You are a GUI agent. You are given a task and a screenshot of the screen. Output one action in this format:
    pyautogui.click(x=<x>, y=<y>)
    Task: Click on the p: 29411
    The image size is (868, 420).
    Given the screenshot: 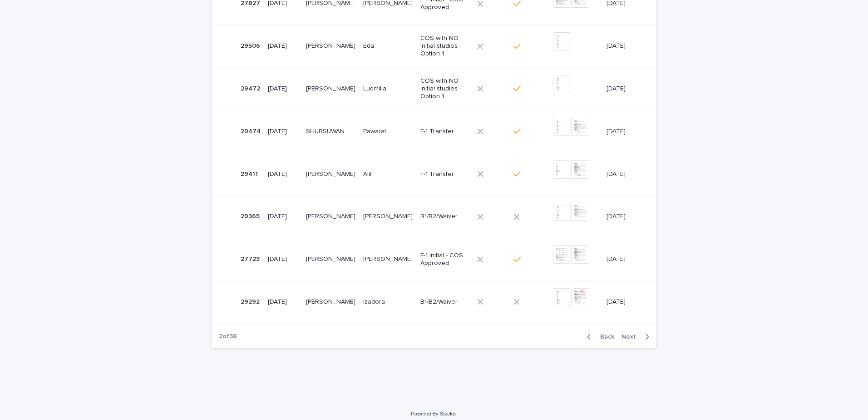 What is the action you would take?
    pyautogui.click(x=250, y=173)
    